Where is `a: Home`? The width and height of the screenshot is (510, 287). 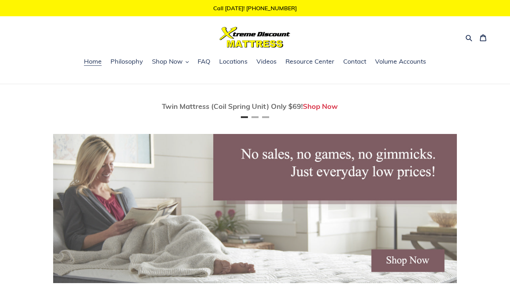
a: Home is located at coordinates (93, 62).